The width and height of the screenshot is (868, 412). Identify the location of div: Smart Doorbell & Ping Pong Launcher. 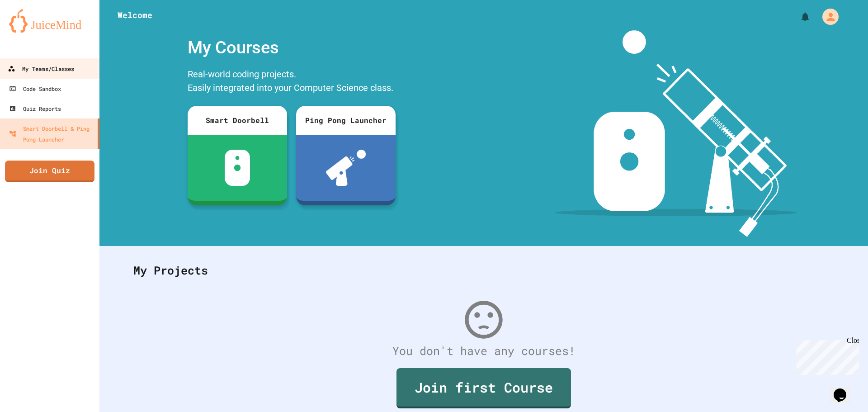
(52, 134).